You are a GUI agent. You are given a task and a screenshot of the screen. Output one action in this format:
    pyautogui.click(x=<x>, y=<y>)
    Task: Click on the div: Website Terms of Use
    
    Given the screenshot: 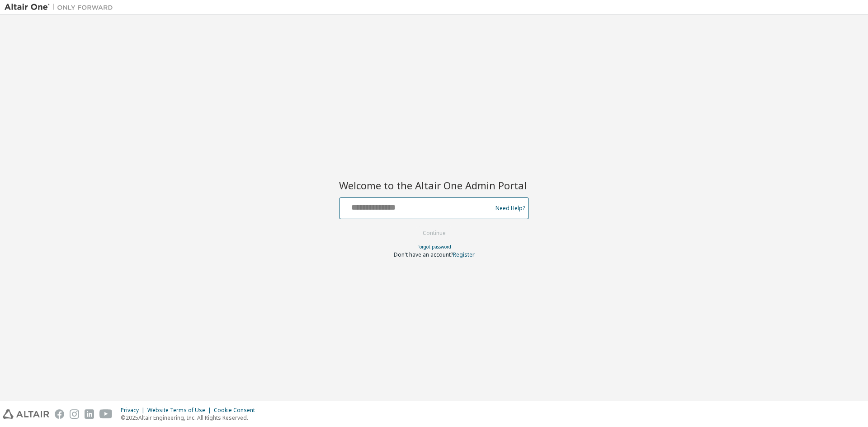 What is the action you would take?
    pyautogui.click(x=181, y=410)
    